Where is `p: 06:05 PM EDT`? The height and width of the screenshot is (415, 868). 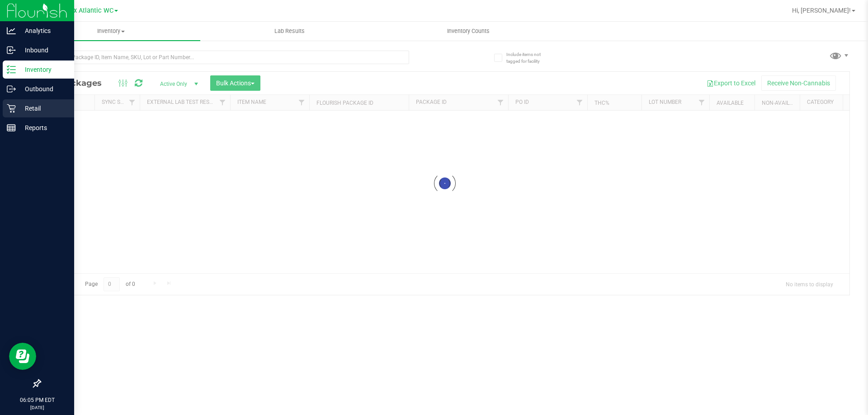
p: 06:05 PM EDT is located at coordinates (37, 400).